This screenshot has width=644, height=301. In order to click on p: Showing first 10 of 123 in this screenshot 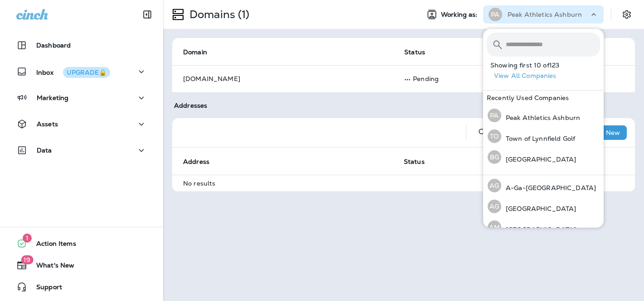, I will do `click(547, 65)`.